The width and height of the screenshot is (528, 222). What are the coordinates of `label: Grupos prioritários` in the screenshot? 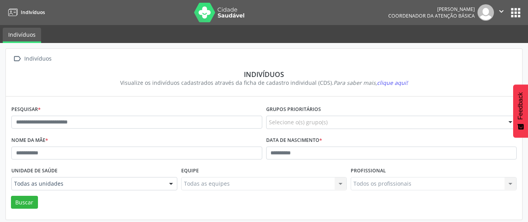 It's located at (293, 110).